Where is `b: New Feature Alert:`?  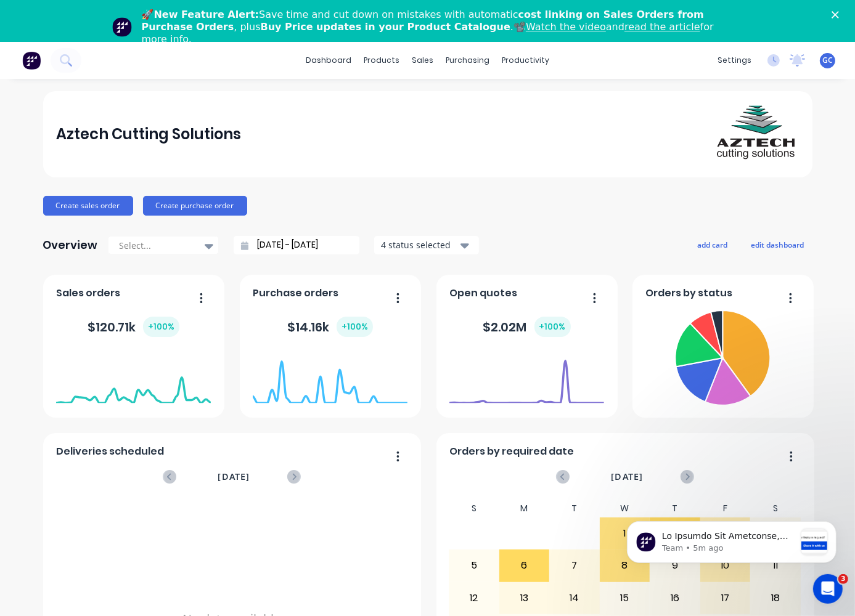
b: New Feature Alert: is located at coordinates (206, 15).